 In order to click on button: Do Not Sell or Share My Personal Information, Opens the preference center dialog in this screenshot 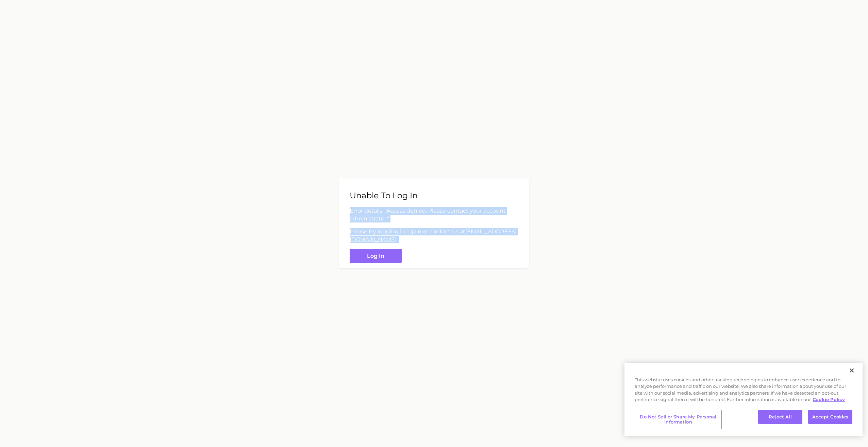, I will do `click(678, 420)`.